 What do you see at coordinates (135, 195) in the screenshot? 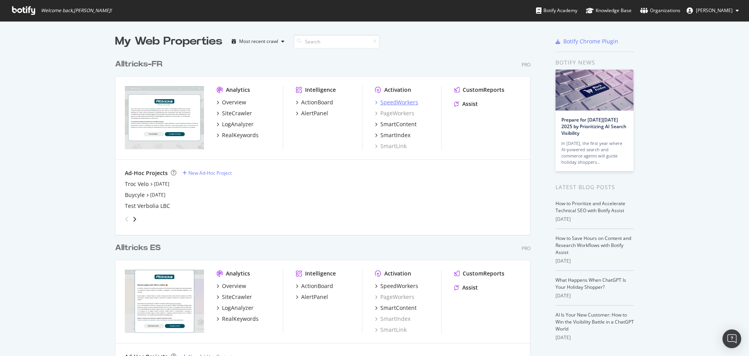
I see `a: Buycyle` at bounding box center [135, 195].